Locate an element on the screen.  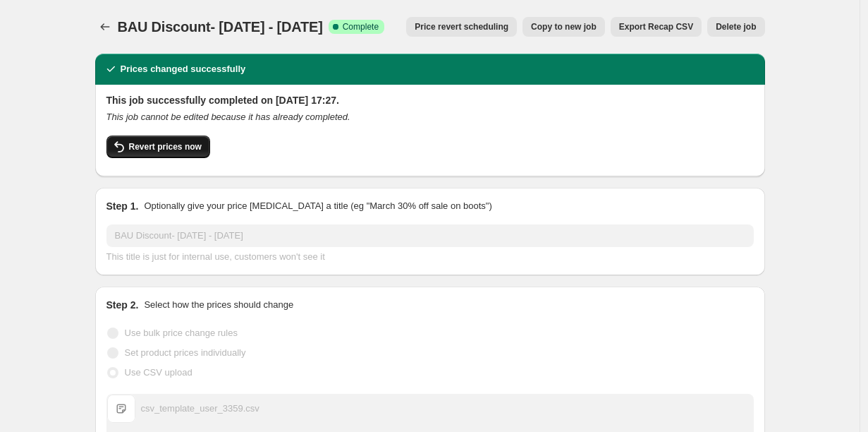
input: 30% off holiday sale is located at coordinates (430, 235).